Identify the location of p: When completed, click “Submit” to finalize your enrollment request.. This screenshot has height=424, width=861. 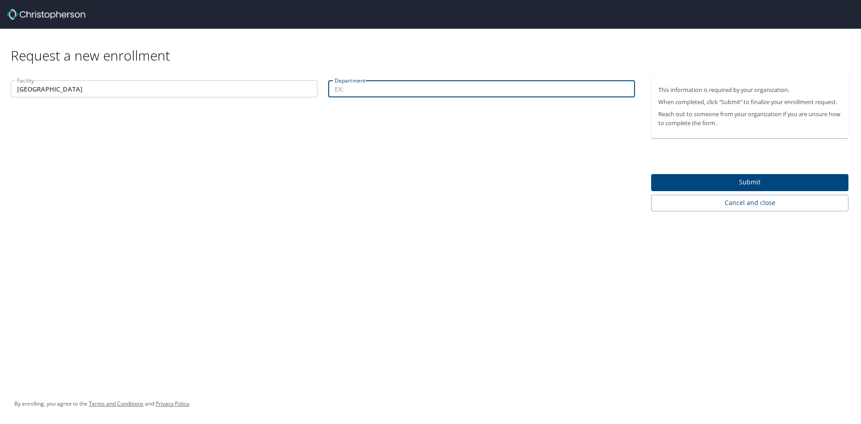
(750, 102).